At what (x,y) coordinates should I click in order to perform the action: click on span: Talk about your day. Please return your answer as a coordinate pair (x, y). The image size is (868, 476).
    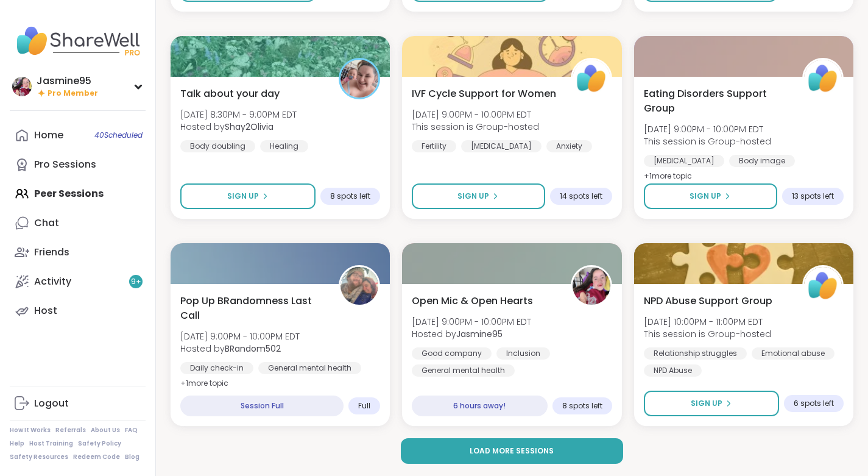
    Looking at the image, I should click on (230, 94).